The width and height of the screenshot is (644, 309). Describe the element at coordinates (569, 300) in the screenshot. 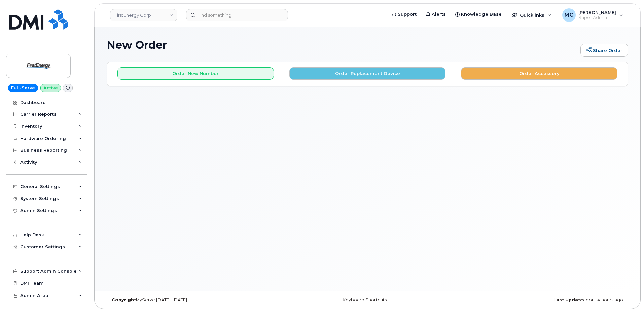

I see `strong: Last Update` at that location.